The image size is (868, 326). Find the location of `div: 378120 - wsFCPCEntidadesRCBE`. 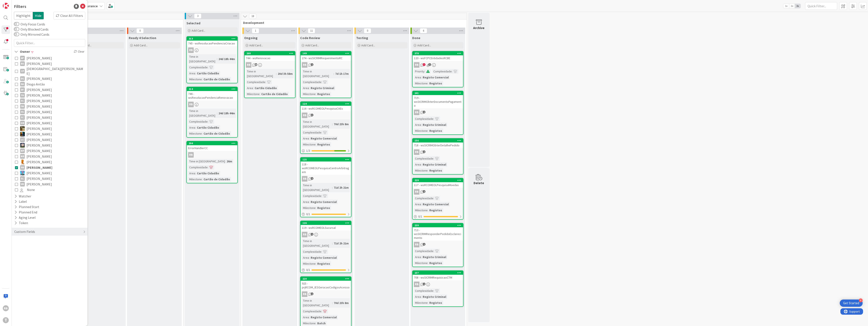

div: 378120 - wsFCPCEntidadesRCBE is located at coordinates (438, 56).